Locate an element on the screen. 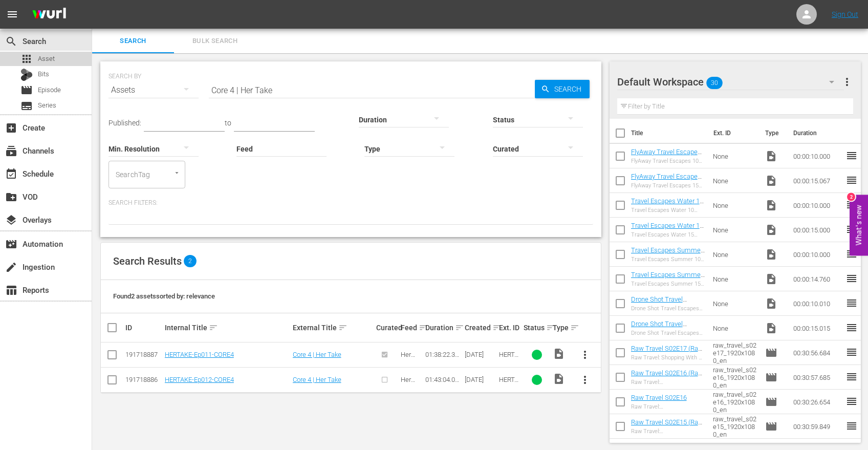 The height and width of the screenshot is (450, 868). a: Raw Travel S02E17 (Raw Travel S02E17 (VARIANT)) is located at coordinates (667, 355).